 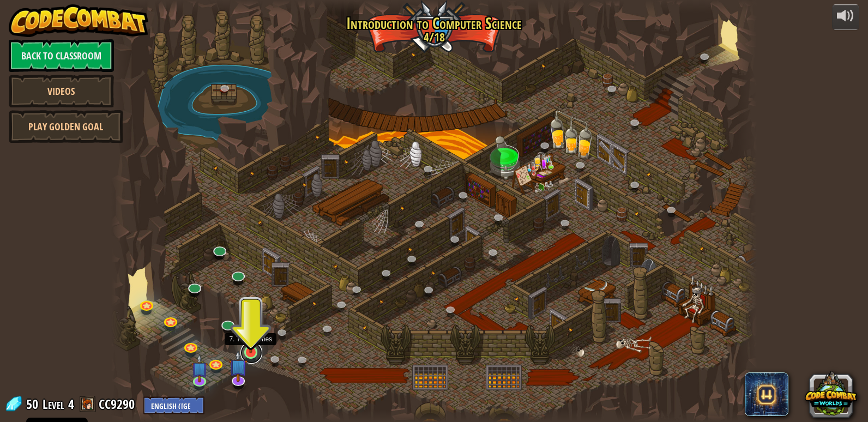 What do you see at coordinates (61, 56) in the screenshot?
I see `a: Back to Classroom` at bounding box center [61, 56].